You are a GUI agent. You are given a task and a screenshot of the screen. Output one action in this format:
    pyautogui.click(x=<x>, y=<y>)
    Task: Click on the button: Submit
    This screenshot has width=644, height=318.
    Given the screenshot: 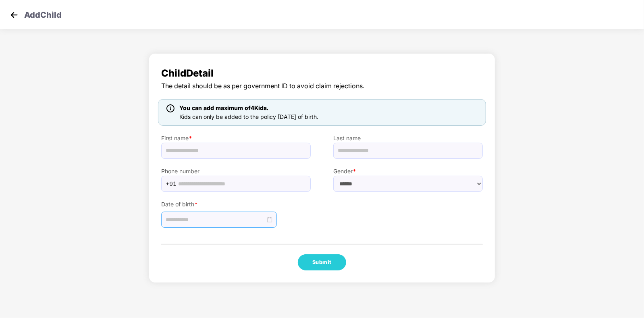 What is the action you would take?
    pyautogui.click(x=322, y=262)
    